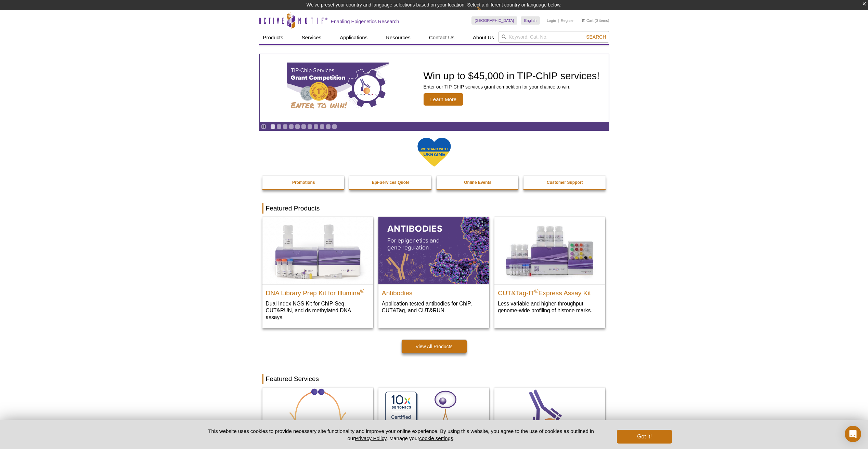 This screenshot has height=449, width=868. What do you see at coordinates (273, 38) in the screenshot?
I see `a: Products` at bounding box center [273, 38].